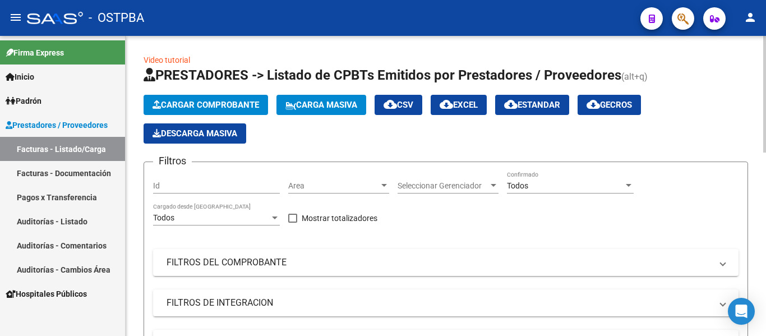 The image size is (766, 336). Describe the element at coordinates (459, 105) in the screenshot. I see `button: EXCEL` at that location.